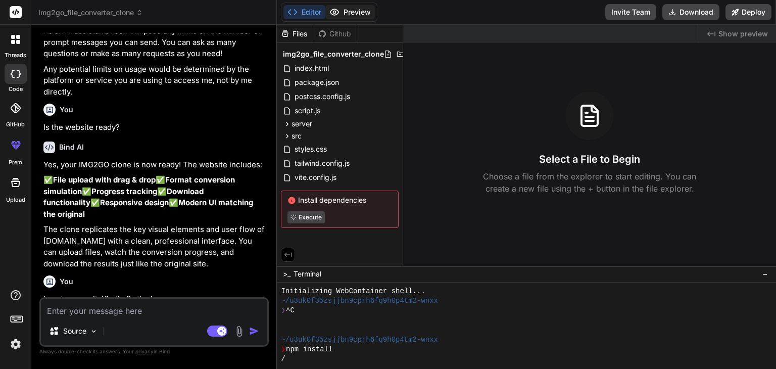 The width and height of the screenshot is (776, 369). I want to click on label: prem, so click(15, 162).